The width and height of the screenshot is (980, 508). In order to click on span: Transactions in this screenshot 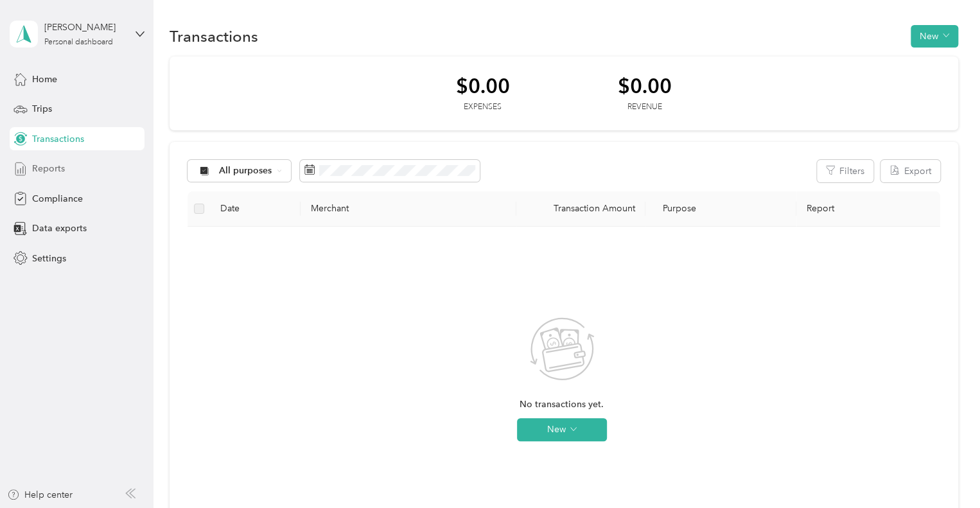, I will do `click(58, 139)`.